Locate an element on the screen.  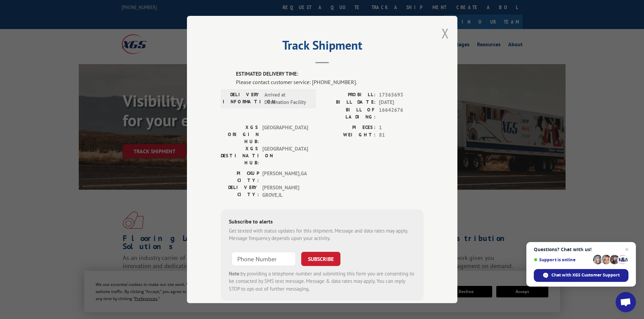
label: XGS ORIGIN HUB: is located at coordinates (240, 135).